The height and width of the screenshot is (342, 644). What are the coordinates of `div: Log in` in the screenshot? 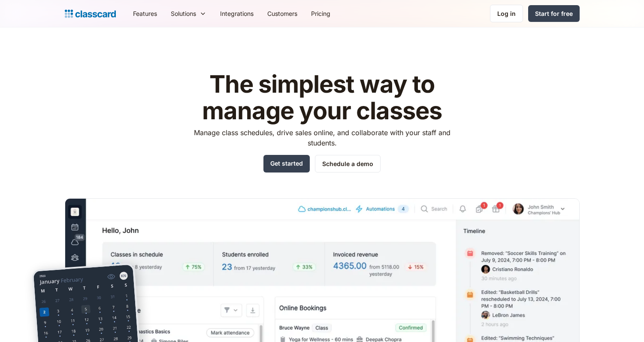 It's located at (506, 13).